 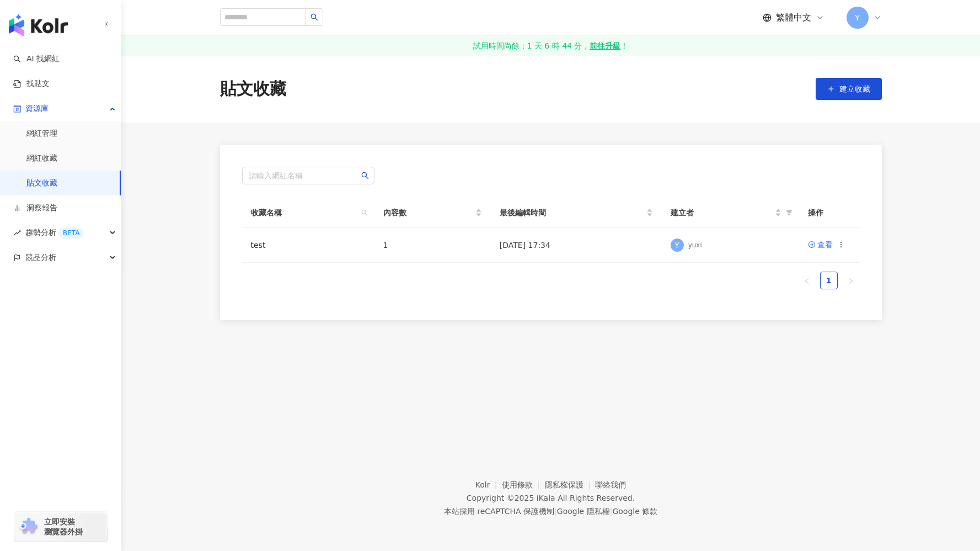 What do you see at coordinates (583, 511) in the screenshot?
I see `a: Google 隱私權` at bounding box center [583, 511].